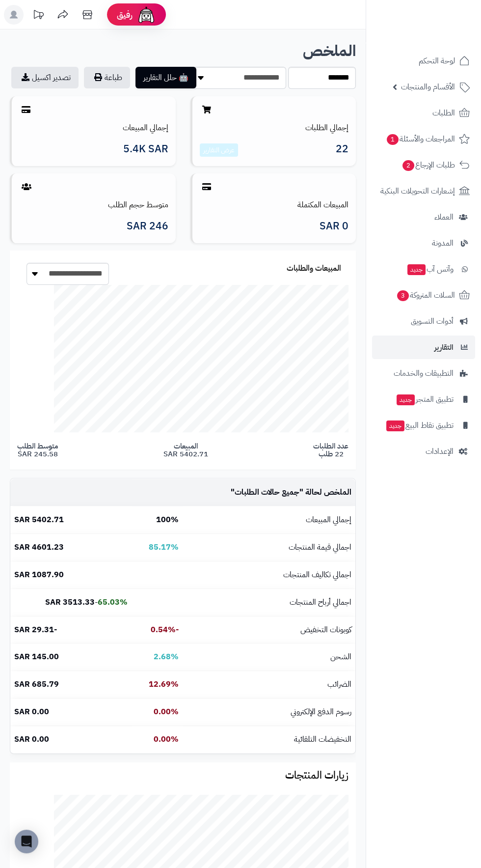 Image resolution: width=481 pixels, height=868 pixels. Describe the element at coordinates (166, 78) in the screenshot. I see `button: 🤖 حلل التقارير` at that location.